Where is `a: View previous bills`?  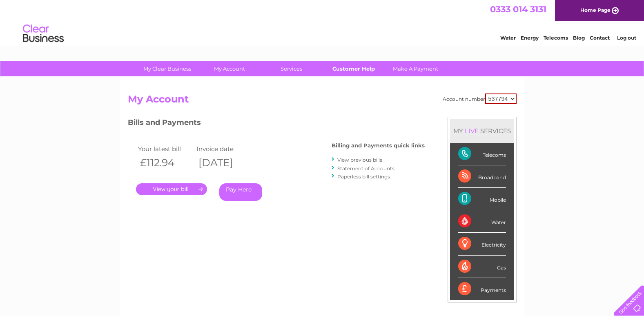 a: View previous bills is located at coordinates (360, 160).